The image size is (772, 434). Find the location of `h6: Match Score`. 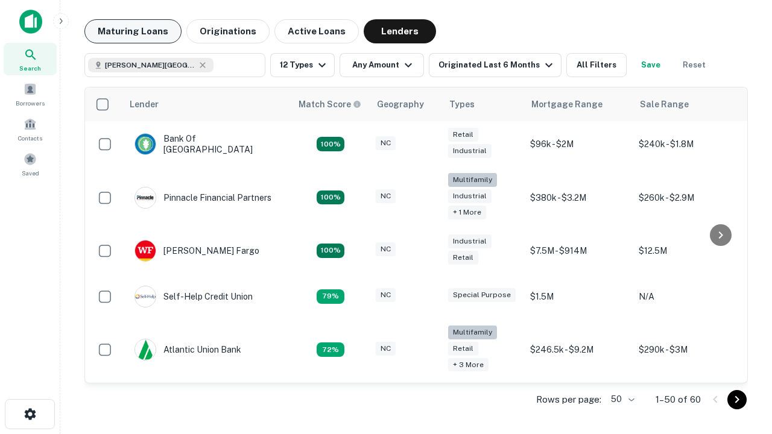

h6: Match Score is located at coordinates (329, 104).